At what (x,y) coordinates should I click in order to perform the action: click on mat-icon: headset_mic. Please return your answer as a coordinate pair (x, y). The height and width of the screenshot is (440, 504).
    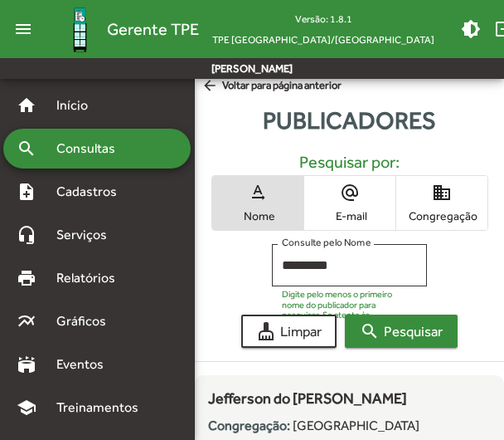
    Looking at the image, I should click on (26, 235).